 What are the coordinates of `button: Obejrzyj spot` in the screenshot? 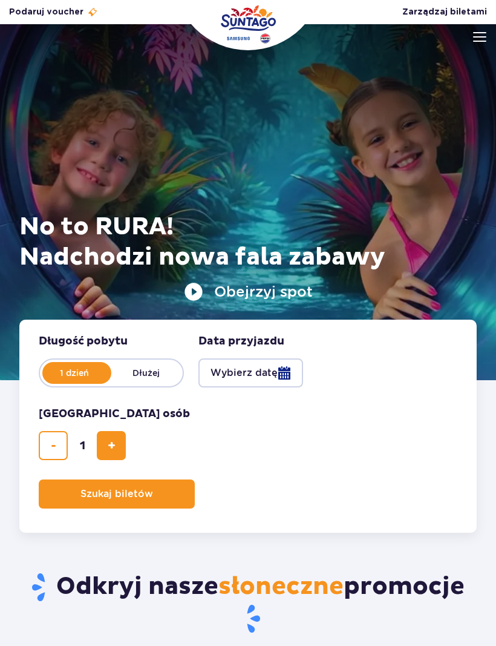 It's located at (248, 292).